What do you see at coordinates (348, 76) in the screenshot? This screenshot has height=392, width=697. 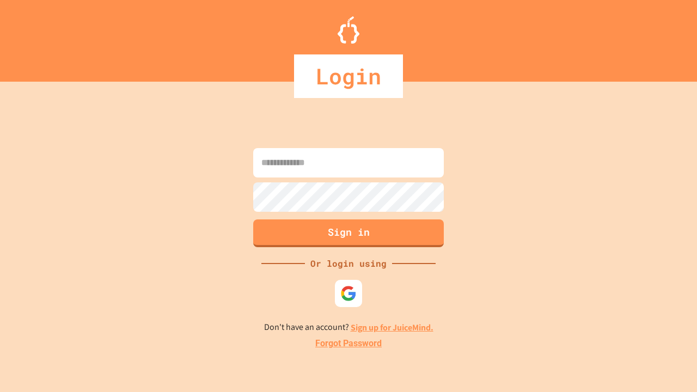 I see `div: Login` at bounding box center [348, 76].